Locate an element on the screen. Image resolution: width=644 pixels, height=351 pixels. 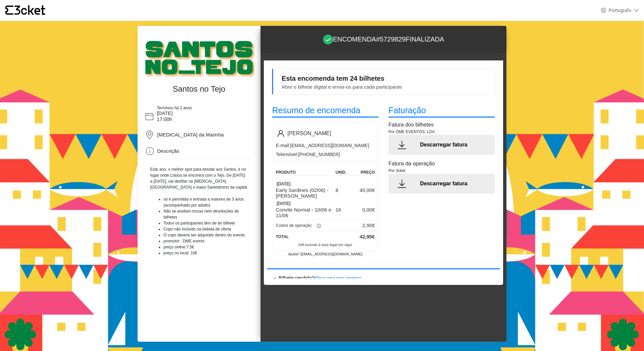
b: #5729829 is located at coordinates (391, 39).